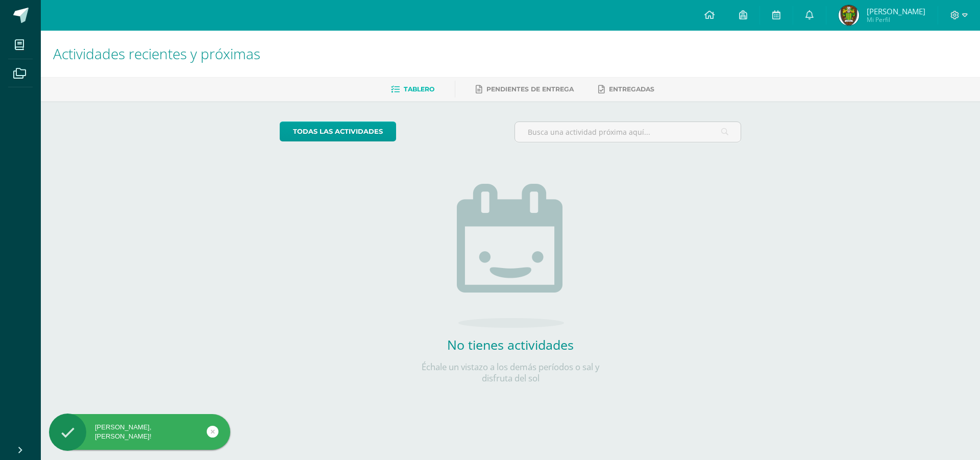  I want to click on span: Entregadas, so click(631, 89).